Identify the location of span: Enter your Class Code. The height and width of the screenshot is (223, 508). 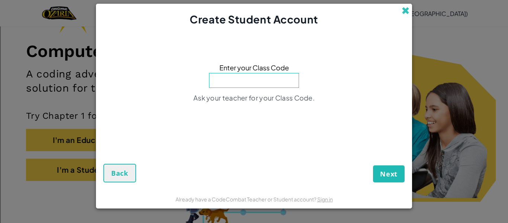
(254, 67).